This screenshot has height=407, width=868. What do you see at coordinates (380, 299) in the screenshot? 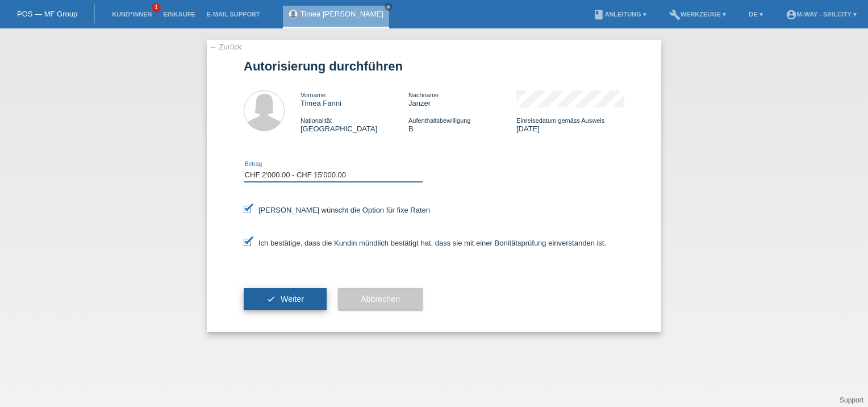
I see `span: Abbrechen` at bounding box center [380, 299].